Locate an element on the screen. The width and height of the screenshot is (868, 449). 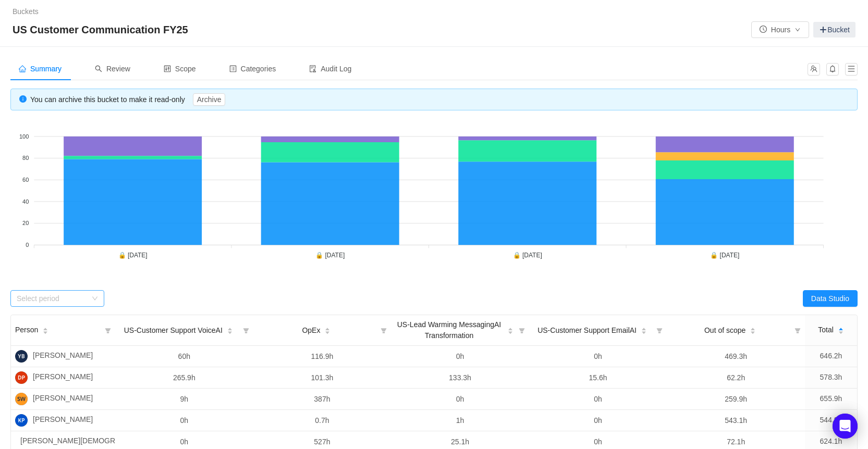
i: icon: info-circle is located at coordinates (23, 99).